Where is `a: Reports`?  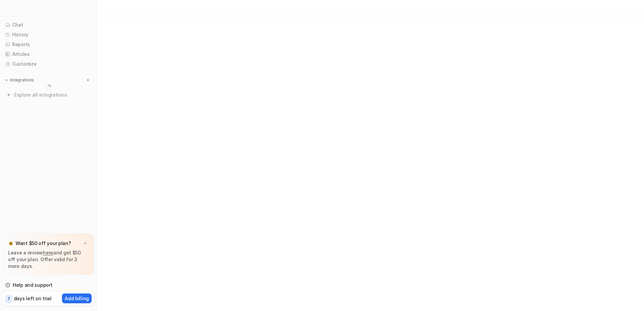
a: Reports is located at coordinates (48, 44).